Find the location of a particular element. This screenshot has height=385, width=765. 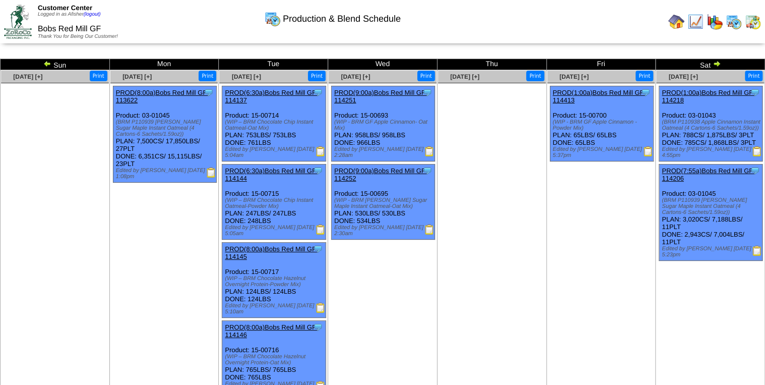

div: Product: 15-00700 PLAN: 65LBS / 65LBS DONE: 65LBS is located at coordinates (601, 123).